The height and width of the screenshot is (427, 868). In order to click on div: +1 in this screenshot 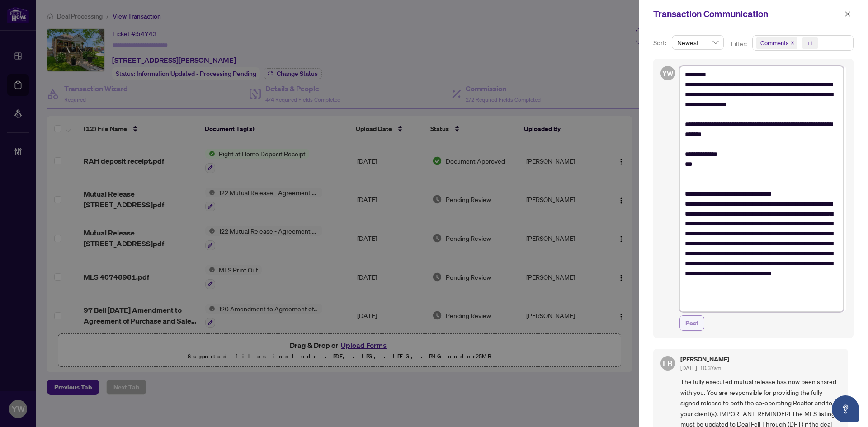, I will do `click(811, 43)`.